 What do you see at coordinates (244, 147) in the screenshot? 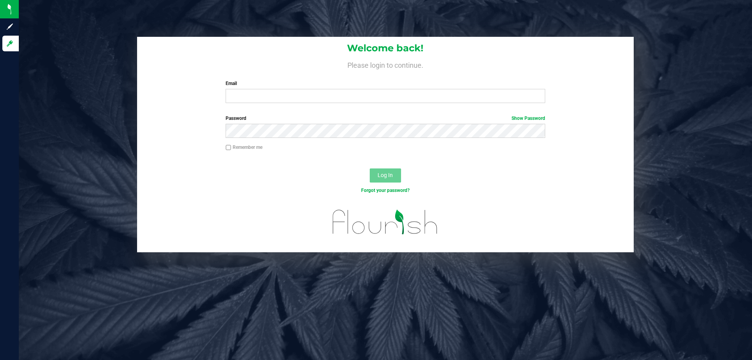
I see `label: Remember me` at bounding box center [244, 147].